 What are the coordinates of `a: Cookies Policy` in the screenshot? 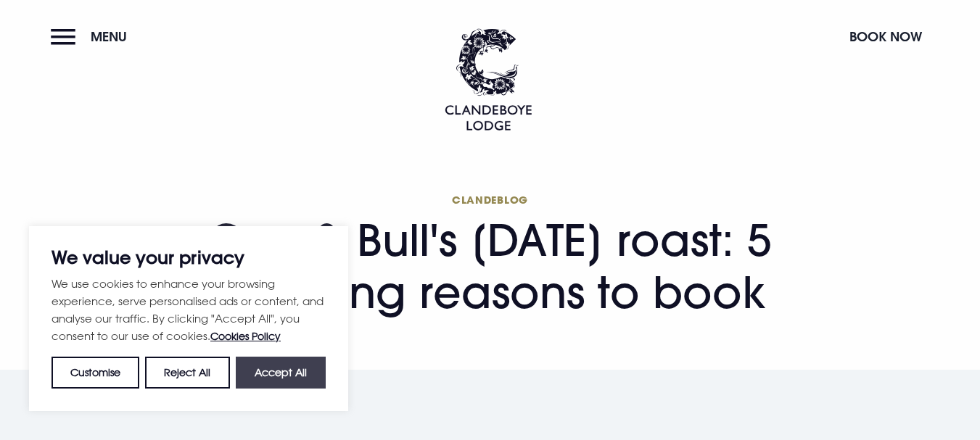 It's located at (245, 336).